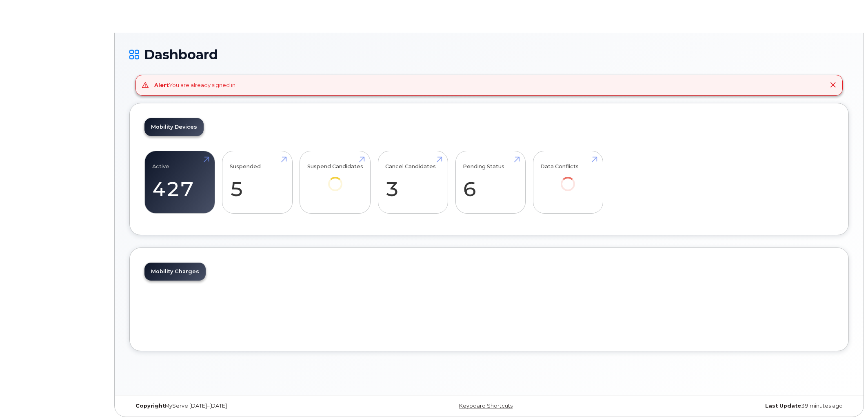 Image resolution: width=868 pixels, height=417 pixels. What do you see at coordinates (486, 405) in the screenshot?
I see `a: Keyboard Shortcuts` at bounding box center [486, 405].